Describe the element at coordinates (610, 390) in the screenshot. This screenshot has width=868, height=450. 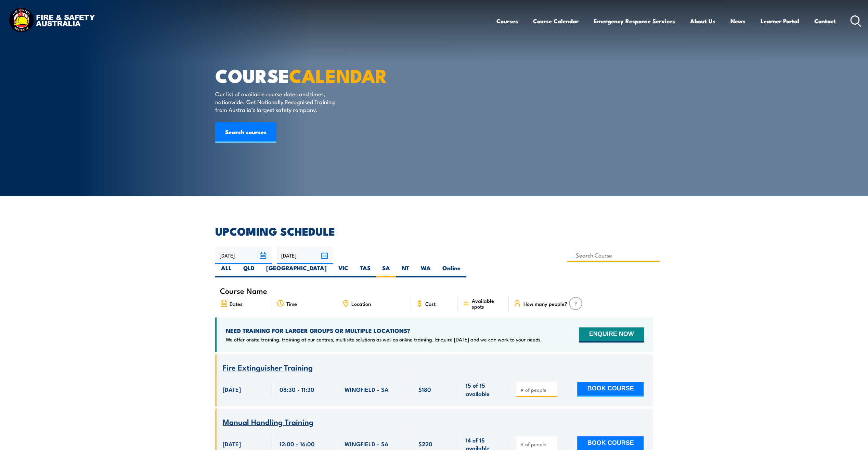
I see `button: BOOK COURSE` at that location.